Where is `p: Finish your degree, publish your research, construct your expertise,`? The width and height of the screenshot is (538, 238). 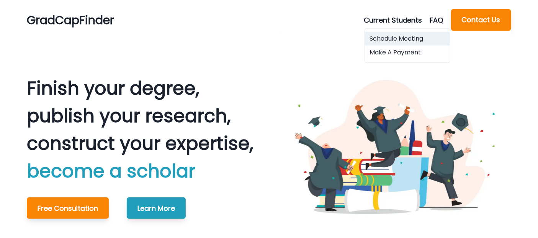
p: Finish your degree, publish your research, construct your expertise, is located at coordinates (140, 130).